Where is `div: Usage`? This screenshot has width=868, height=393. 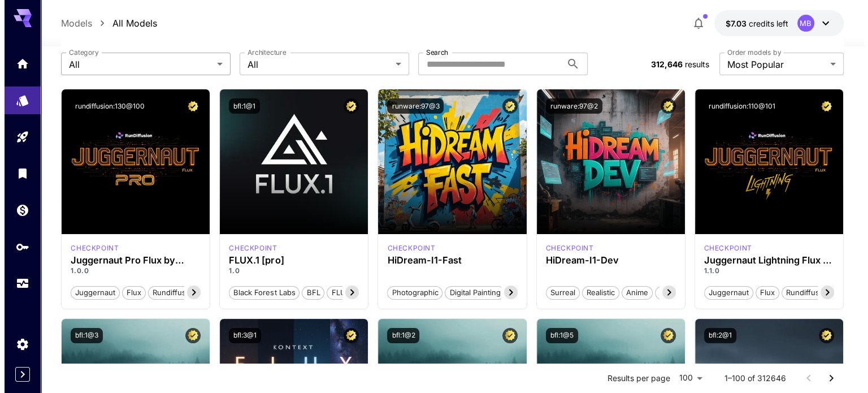
div: Usage is located at coordinates (18, 283).